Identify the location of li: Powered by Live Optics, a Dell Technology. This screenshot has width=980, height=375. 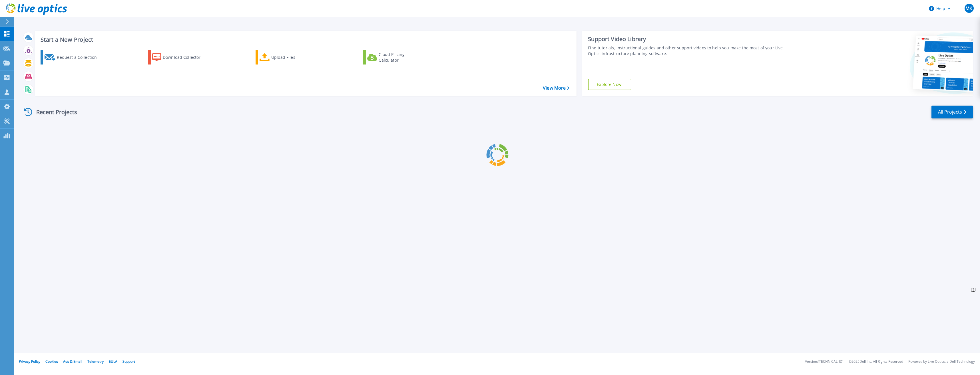
(941, 361).